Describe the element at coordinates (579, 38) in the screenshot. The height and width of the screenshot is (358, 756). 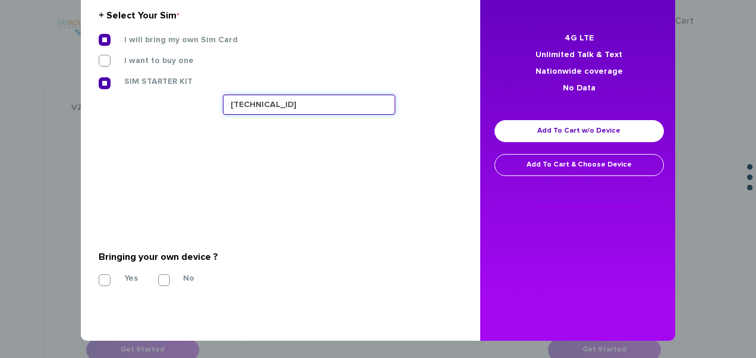
I see `li: 4G LTE` at that location.